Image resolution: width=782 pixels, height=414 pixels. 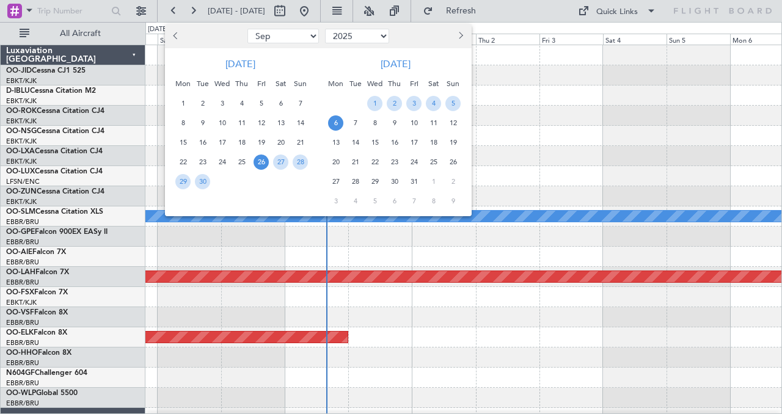 What do you see at coordinates (394, 181) in the screenshot?
I see `span: 30` at bounding box center [394, 181].